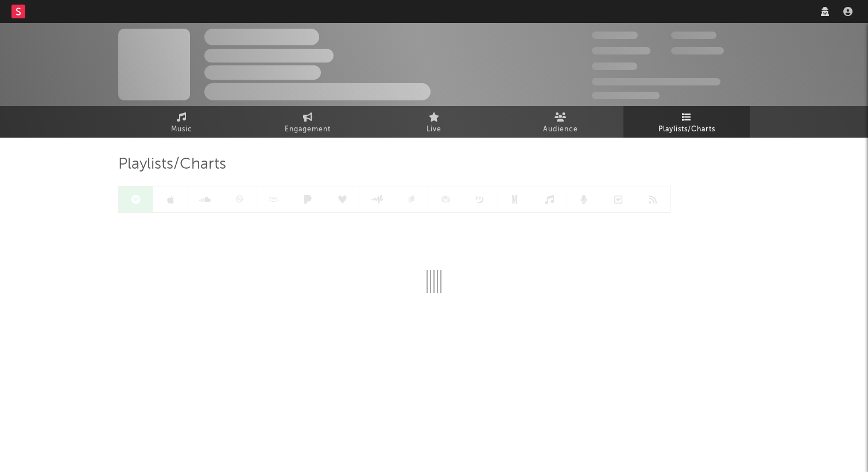 The width and height of the screenshot is (868, 472). What do you see at coordinates (626, 96) in the screenshot?
I see `span: Jump Score: 85.0` at bounding box center [626, 96].